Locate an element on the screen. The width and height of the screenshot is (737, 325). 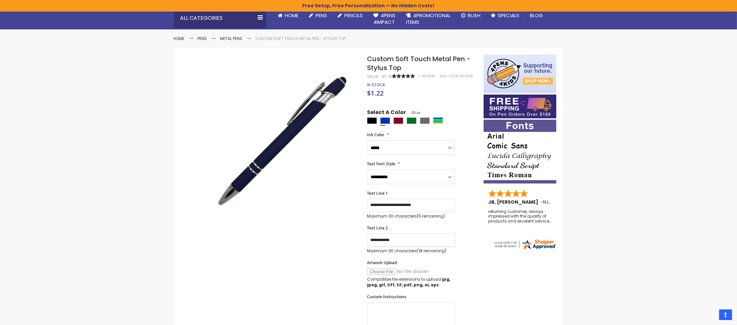
li: Custom Soft Touch Metal Pen - Stylus Top is located at coordinates (301, 39).